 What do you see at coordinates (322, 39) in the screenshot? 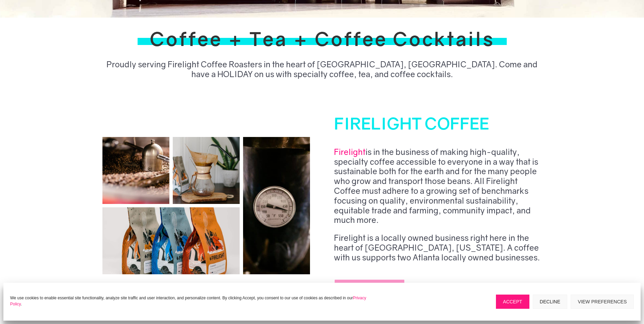
I see `span: Coffee + Tea + Coffee Cocktails` at bounding box center [322, 39].